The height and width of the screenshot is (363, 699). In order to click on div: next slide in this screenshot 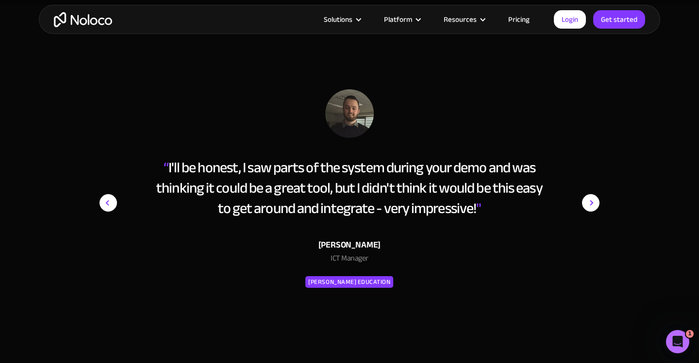, I will do `click(580, 220)`.